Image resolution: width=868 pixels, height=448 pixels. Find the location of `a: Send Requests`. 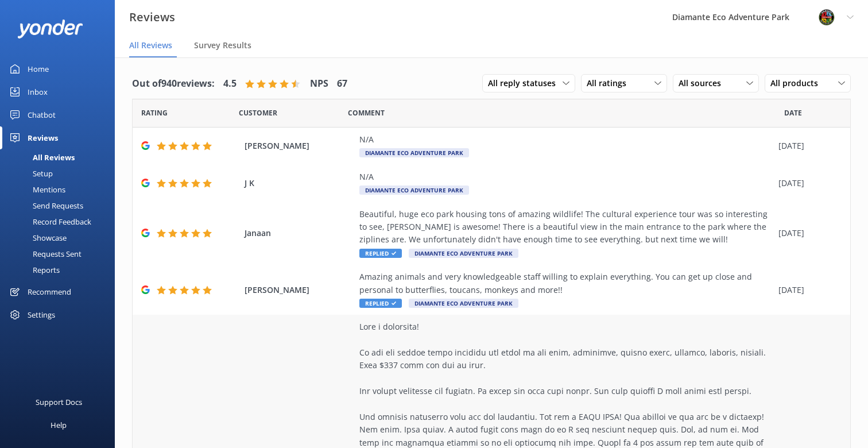

a: Send Requests is located at coordinates (61, 206).